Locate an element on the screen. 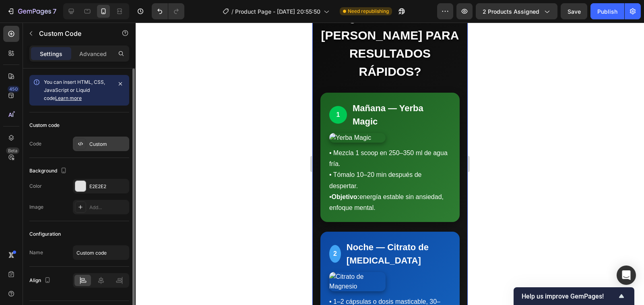  p: Custom Code is located at coordinates (73, 33).